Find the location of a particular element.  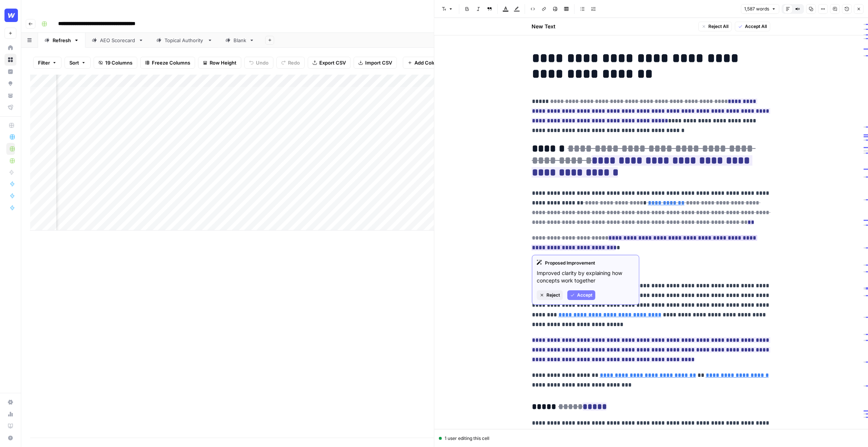

span: Add Column is located at coordinates (429, 62).